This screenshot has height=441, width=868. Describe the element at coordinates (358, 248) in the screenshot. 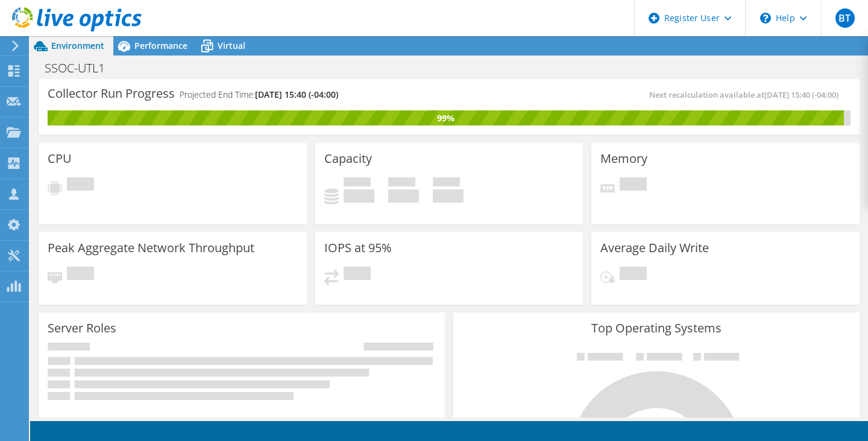

I see `h3: IOPS at 95%` at that location.